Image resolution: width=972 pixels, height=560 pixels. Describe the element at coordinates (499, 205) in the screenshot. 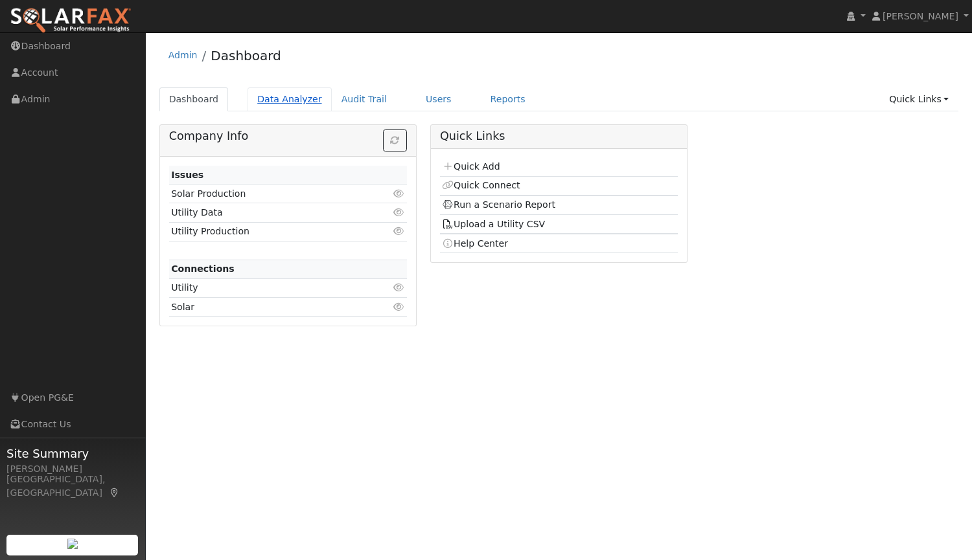

I see `a: Run a Scenario Report` at that location.